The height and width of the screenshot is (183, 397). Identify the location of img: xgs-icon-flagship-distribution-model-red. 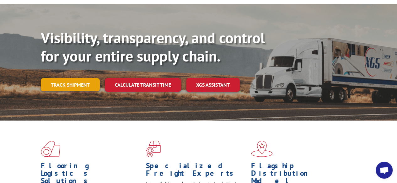
(262, 149).